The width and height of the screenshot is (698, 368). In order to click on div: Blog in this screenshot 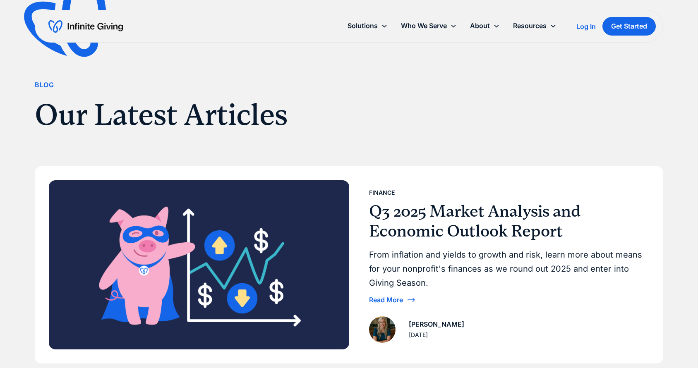, I will do `click(44, 85)`.